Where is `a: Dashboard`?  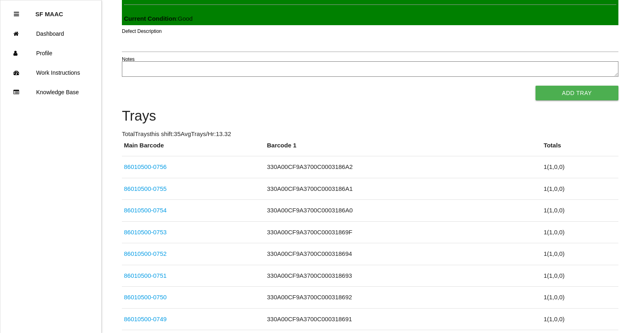
a: Dashboard is located at coordinates (51, 34).